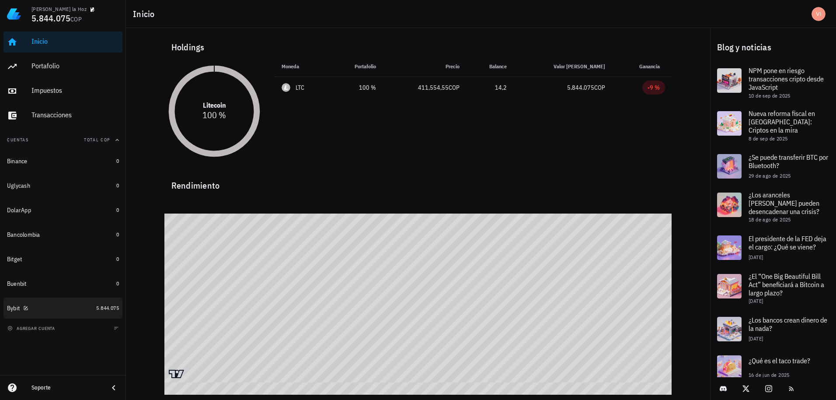 Image resolution: width=836 pixels, height=400 pixels. Describe the element at coordinates (75, 66) in the screenshot. I see `div: Portafolio` at that location.